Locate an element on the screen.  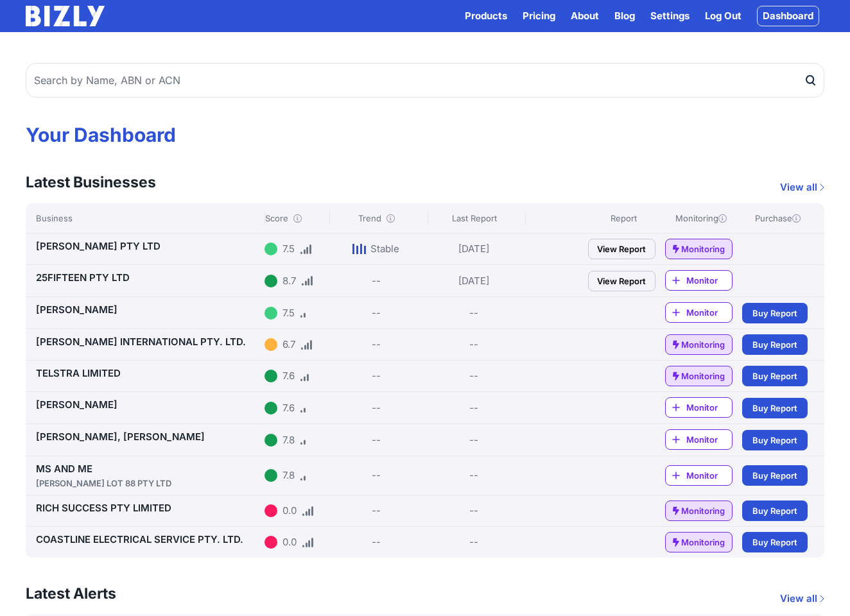
a: Settings is located at coordinates (670, 16).